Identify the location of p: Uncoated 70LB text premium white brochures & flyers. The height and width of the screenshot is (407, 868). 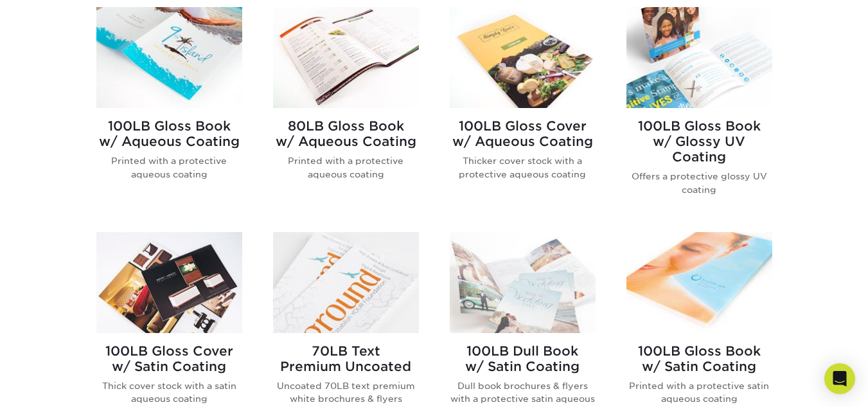
(346, 392).